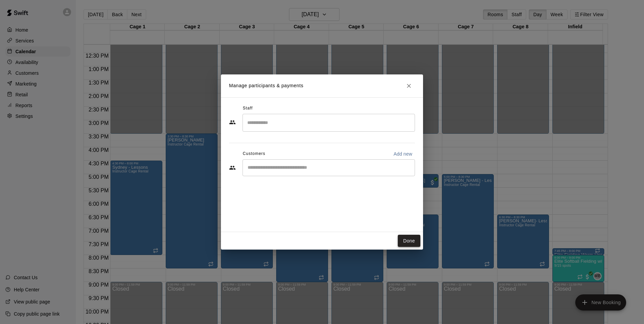 The image size is (644, 324). Describe the element at coordinates (403, 154) in the screenshot. I see `p: Add new` at that location.